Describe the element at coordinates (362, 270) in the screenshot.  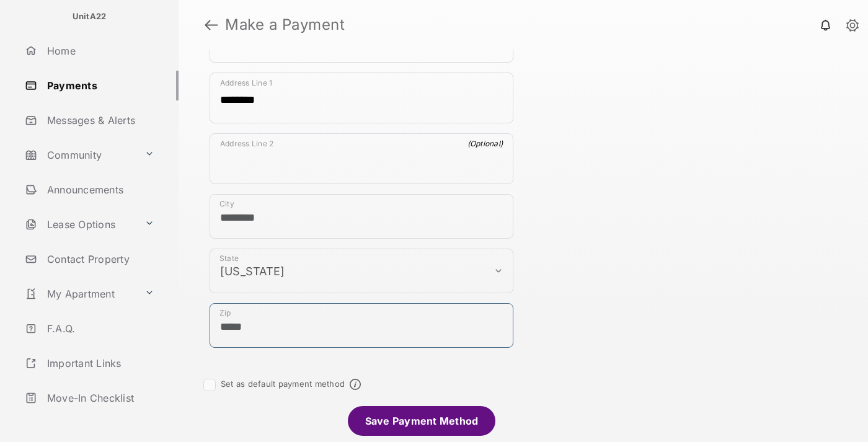
I see `div: payment_method_screening[postal_addresses][administrativeArea]` at that location.